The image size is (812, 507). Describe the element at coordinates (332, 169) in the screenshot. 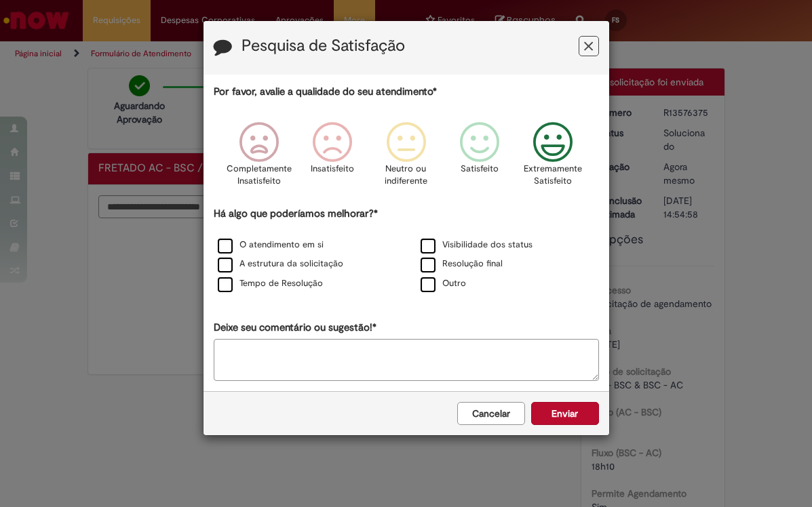

I see `p: Insatisfeito` at that location.